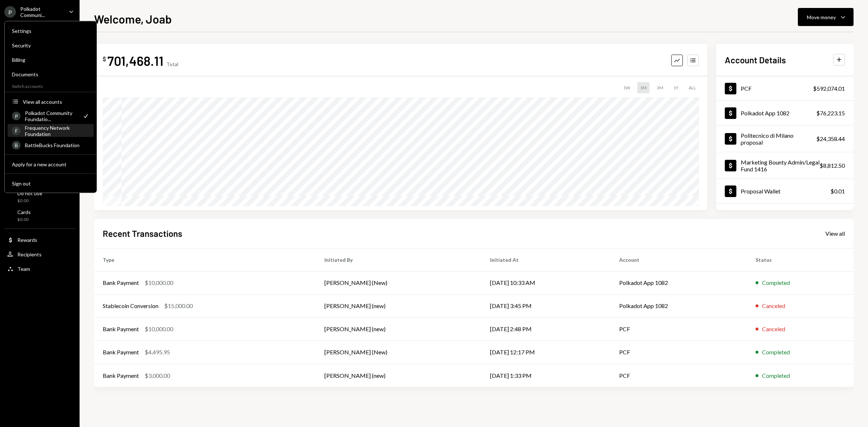  I want to click on div: View all, so click(835, 234).